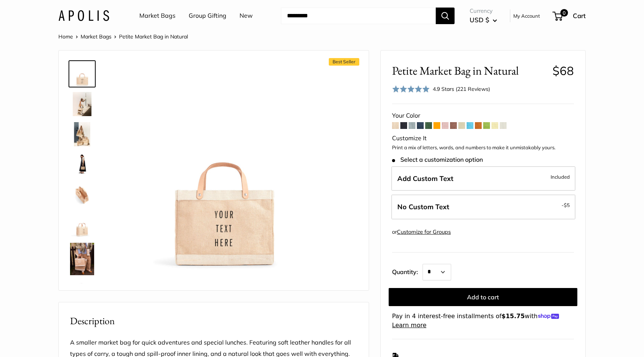 Image resolution: width=644 pixels, height=357 pixels. I want to click on button: Add to cart, so click(483, 297).